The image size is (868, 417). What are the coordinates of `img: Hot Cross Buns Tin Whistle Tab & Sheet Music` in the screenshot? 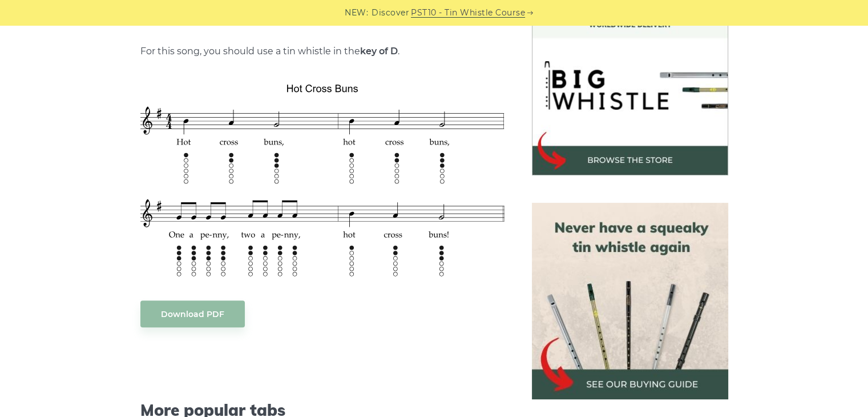 It's located at (323, 180).